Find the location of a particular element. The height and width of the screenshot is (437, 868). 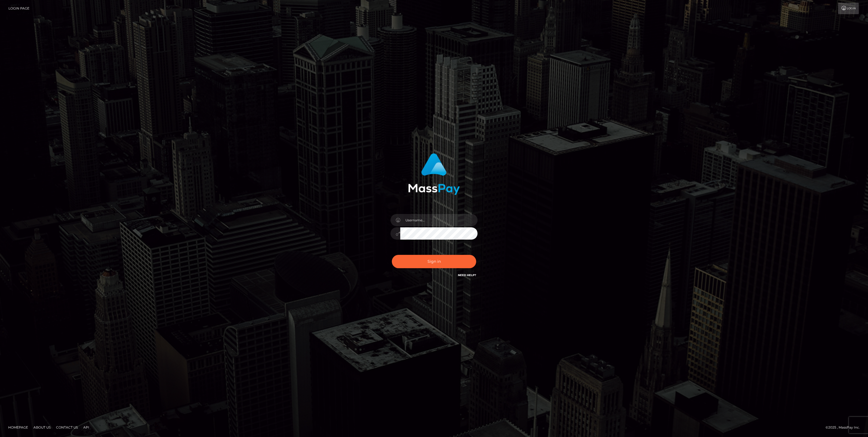

button: Sign in is located at coordinates (434, 262).